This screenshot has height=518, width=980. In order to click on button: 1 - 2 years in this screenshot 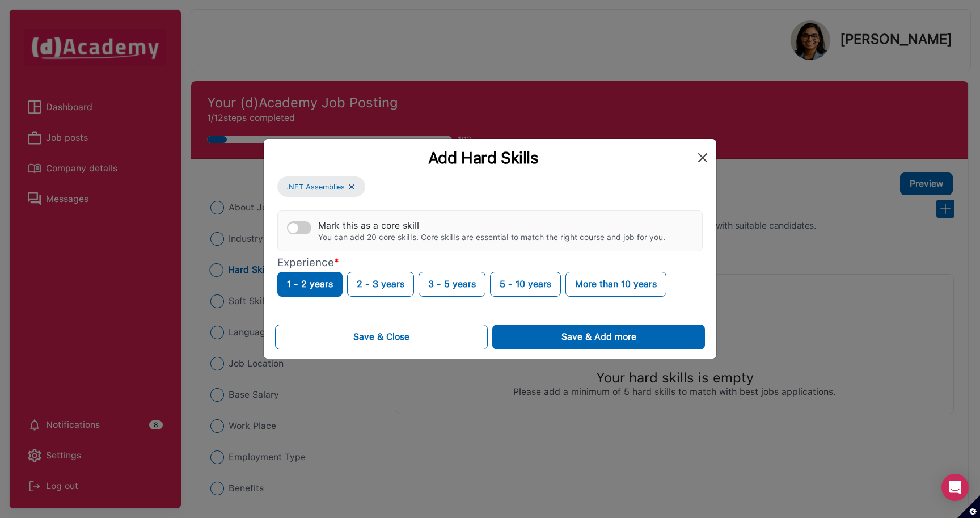, I will do `click(310, 284)`.